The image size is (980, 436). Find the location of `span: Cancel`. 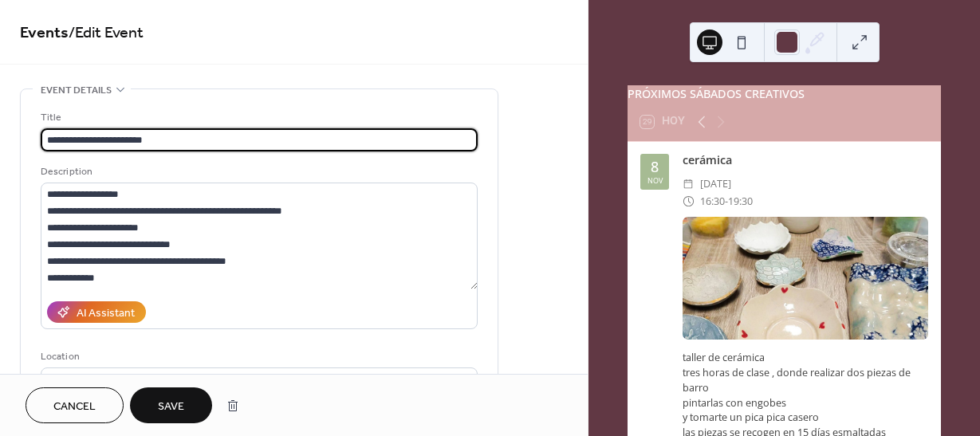

span: Cancel is located at coordinates (74, 407).